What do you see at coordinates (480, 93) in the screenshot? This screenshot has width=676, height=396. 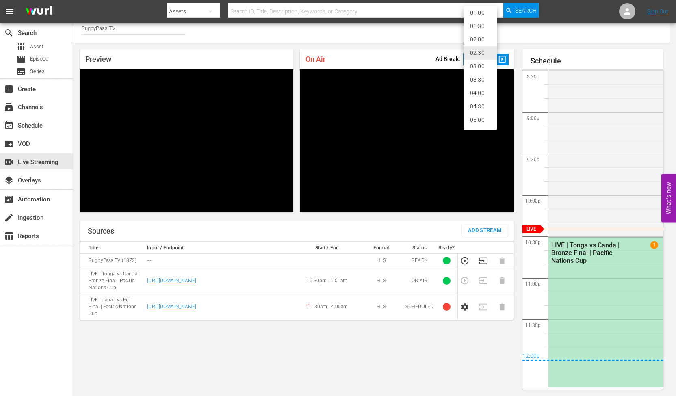 I see `li: 04:00` at bounding box center [480, 93].